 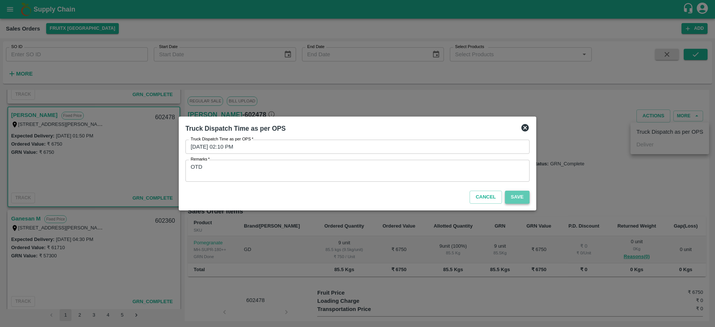 I want to click on textarea: OTD, so click(x=358, y=171).